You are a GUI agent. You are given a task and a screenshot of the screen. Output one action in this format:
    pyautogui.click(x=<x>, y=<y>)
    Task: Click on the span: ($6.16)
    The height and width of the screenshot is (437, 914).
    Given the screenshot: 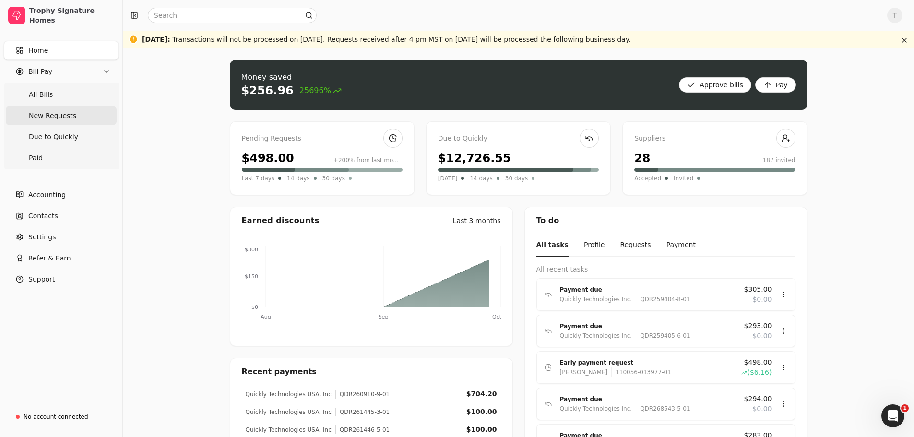 What is the action you would take?
    pyautogui.click(x=759, y=372)
    